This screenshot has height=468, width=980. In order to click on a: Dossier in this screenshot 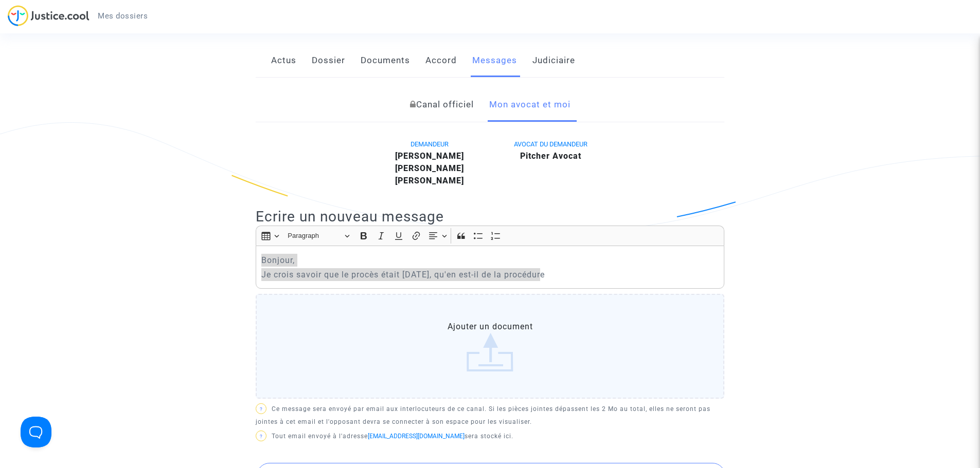, I will do `click(328, 61)`.